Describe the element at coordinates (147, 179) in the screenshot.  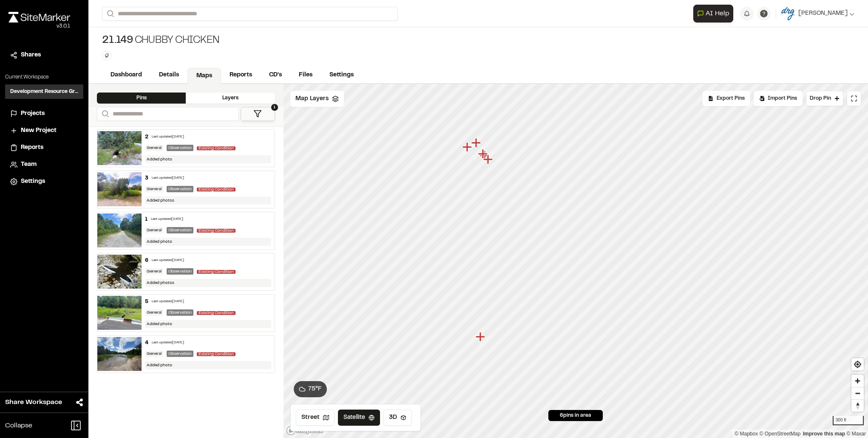
I see `div: 3` at that location.